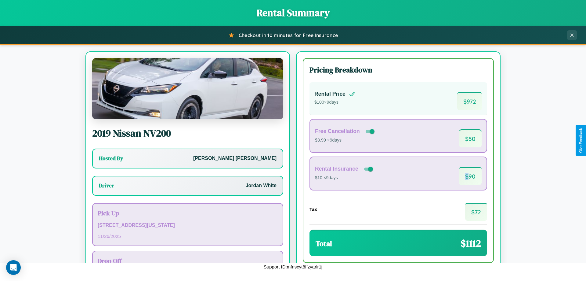 The image size is (586, 281). What do you see at coordinates (188, 133) in the screenshot?
I see `h2: 2019 Nissan NV200` at bounding box center [188, 133].